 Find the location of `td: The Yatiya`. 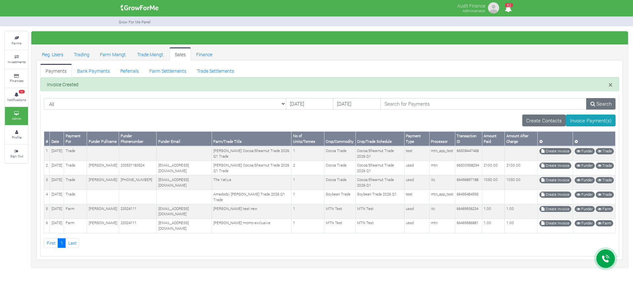

td: The Yatiya is located at coordinates (251, 183).